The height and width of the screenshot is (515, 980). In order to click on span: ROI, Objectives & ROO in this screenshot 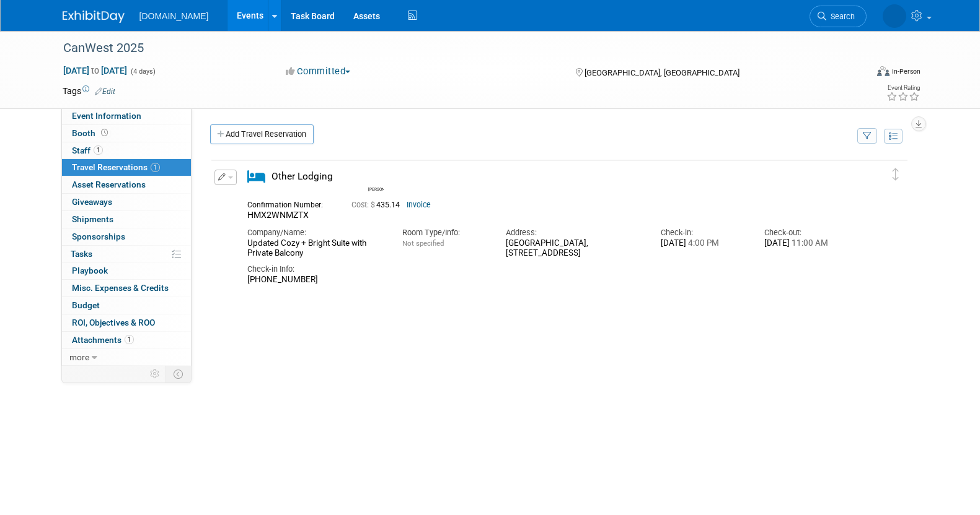, I will do `click(114, 323)`.